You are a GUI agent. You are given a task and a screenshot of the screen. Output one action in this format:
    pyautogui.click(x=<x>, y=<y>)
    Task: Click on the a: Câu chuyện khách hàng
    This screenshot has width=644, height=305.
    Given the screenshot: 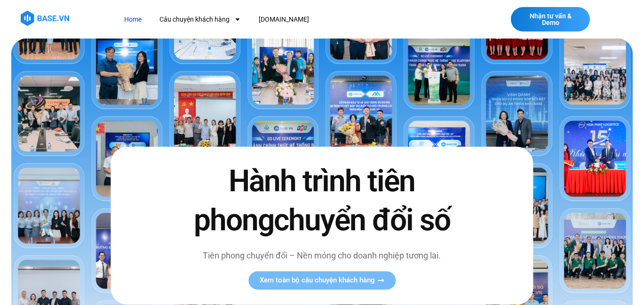 What is the action you would take?
    pyautogui.click(x=200, y=19)
    